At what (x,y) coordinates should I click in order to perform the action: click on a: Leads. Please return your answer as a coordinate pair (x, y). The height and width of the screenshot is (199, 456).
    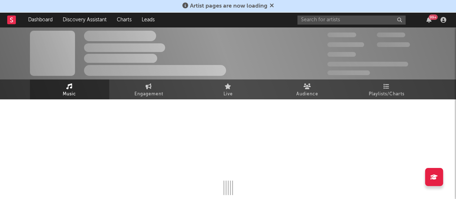
    Looking at the image, I should click on (148, 20).